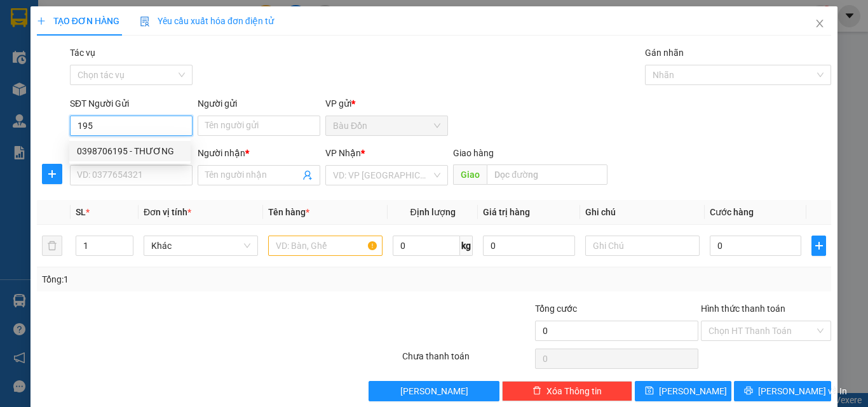 This screenshot has width=868, height=407. What do you see at coordinates (547, 175) in the screenshot?
I see `input: Dọc đường` at bounding box center [547, 175].